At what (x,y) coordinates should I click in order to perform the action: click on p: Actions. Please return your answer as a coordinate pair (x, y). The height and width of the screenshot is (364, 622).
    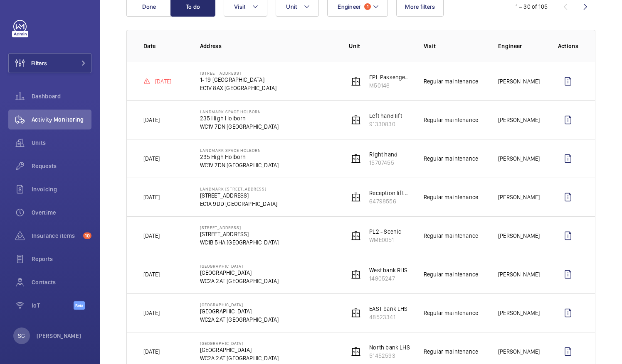
    Looking at the image, I should click on (567, 46).